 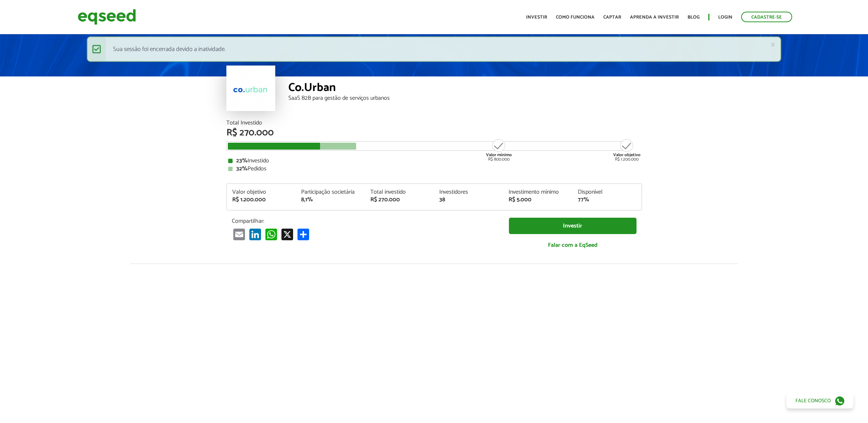 What do you see at coordinates (538, 200) in the screenshot?
I see `div: R$ 5.000` at bounding box center [538, 200].